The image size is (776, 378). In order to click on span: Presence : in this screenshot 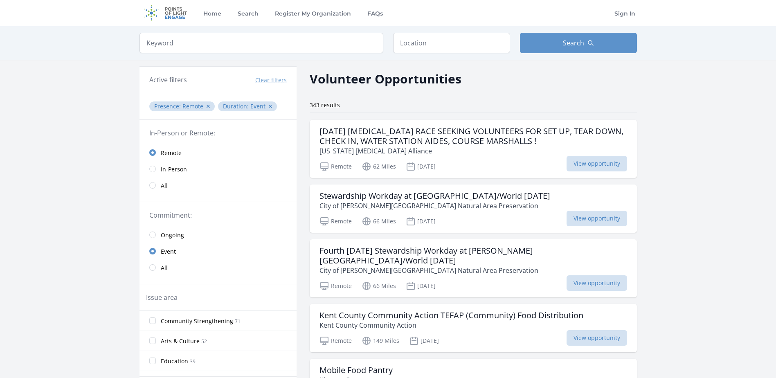, I will do `click(168, 106)`.